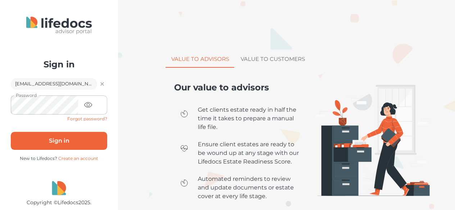 This screenshot has width=455, height=210. Describe the element at coordinates (310, 59) in the screenshot. I see `div: advisors and customer value tabs` at that location.